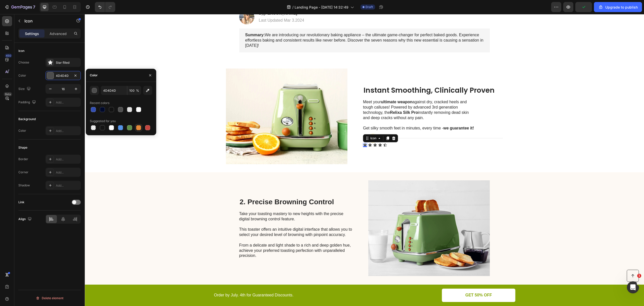 This screenshot has height=306, width=644. I want to click on p: Icon, so click(46, 21).